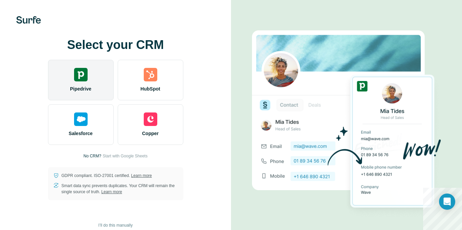 The width and height of the screenshot is (462, 230). What do you see at coordinates (150, 75) in the screenshot?
I see `img: hubspot's logo` at bounding box center [150, 75].